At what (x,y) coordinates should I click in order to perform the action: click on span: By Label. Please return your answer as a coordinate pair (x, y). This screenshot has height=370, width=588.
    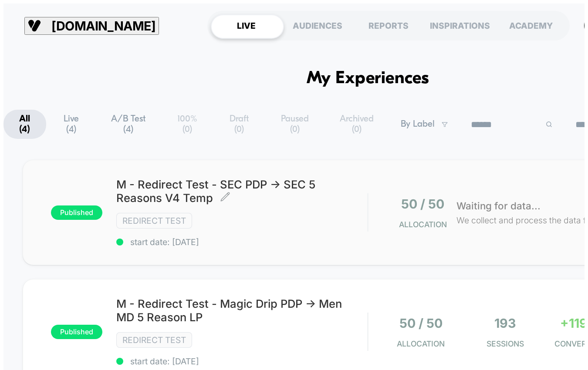
    Looking at the image, I should click on (418, 124).